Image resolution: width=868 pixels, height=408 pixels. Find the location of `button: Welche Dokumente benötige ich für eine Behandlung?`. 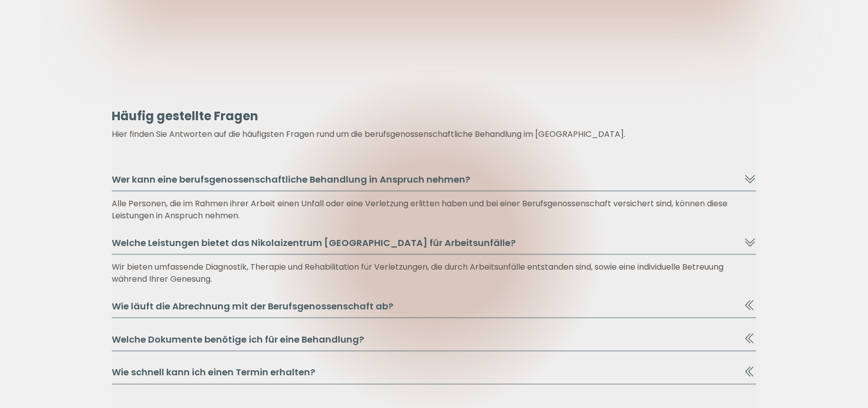

button: Welche Dokumente benötige ich für eine Behandlung? is located at coordinates (434, 342).